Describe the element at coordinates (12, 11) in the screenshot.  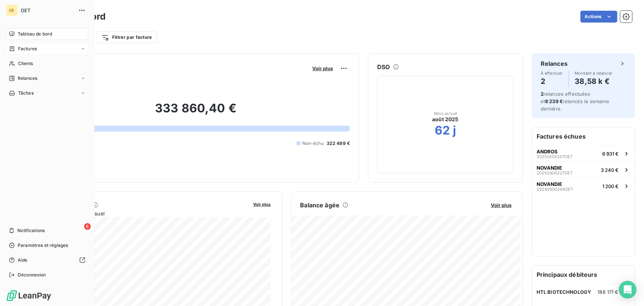
I see `div: OE` at that location.